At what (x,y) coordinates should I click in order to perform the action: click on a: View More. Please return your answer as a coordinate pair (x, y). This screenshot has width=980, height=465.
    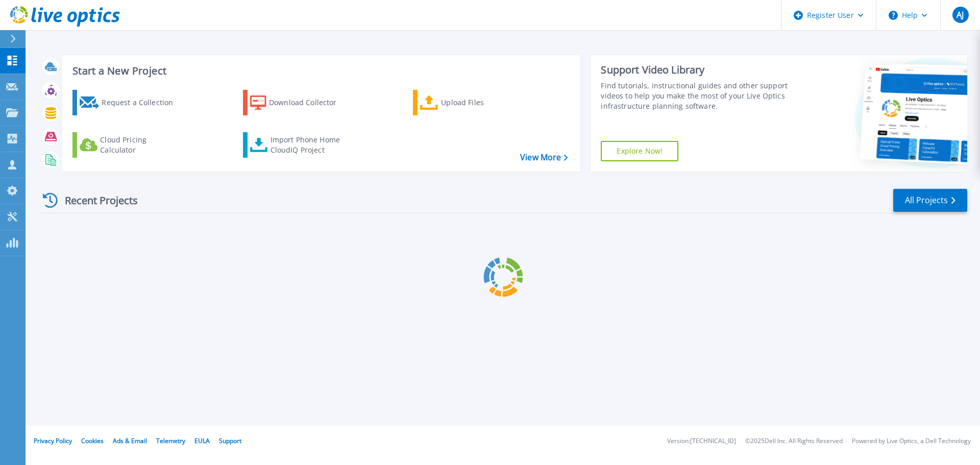
    Looking at the image, I should click on (544, 157).